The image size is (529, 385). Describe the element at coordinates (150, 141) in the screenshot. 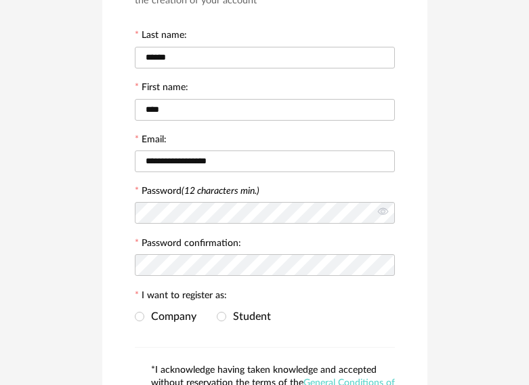

I see `label: Email:` at that location.